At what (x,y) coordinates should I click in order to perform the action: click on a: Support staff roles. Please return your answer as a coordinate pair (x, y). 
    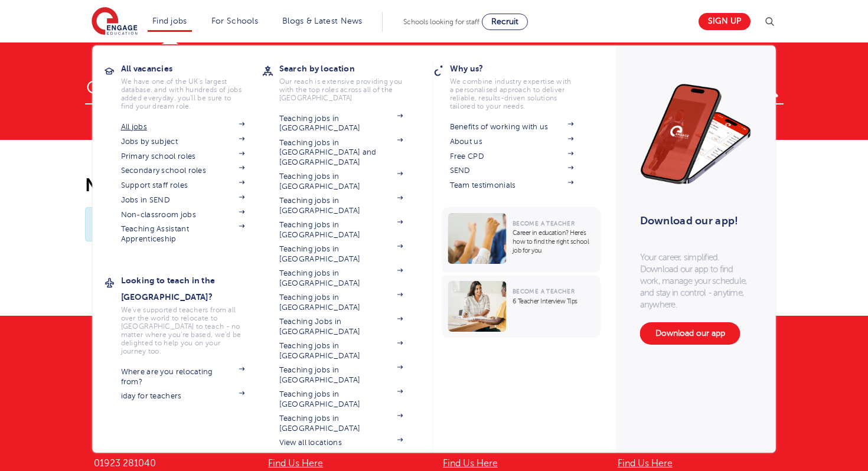
    Looking at the image, I should click on (183, 186).